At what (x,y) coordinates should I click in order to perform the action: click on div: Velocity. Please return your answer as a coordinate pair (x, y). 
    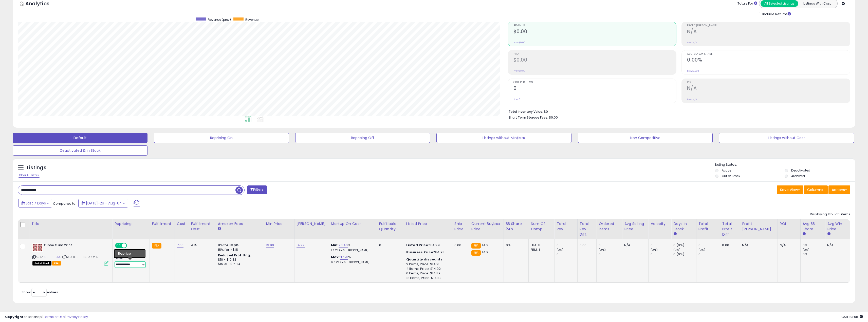
    Looking at the image, I should click on (659, 224).